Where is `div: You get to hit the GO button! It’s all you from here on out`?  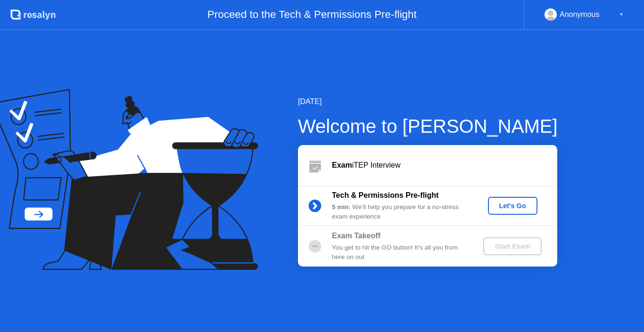
div: You get to hit the GO button! It’s all you from here on out is located at coordinates (400, 252).